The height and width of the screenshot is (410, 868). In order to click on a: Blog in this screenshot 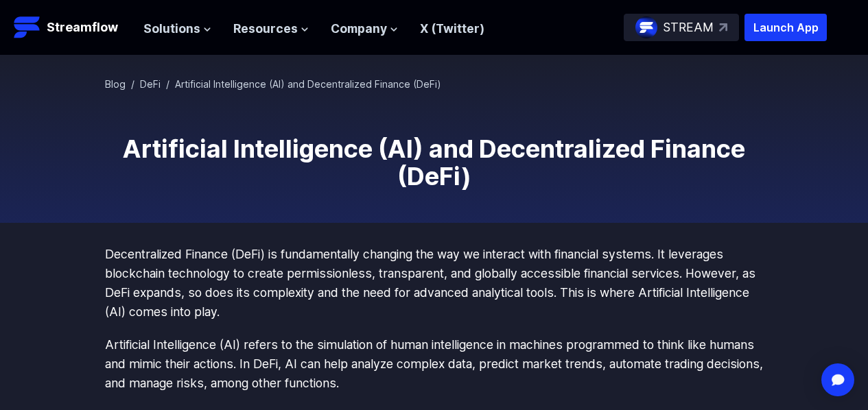, I will do `click(115, 83)`.